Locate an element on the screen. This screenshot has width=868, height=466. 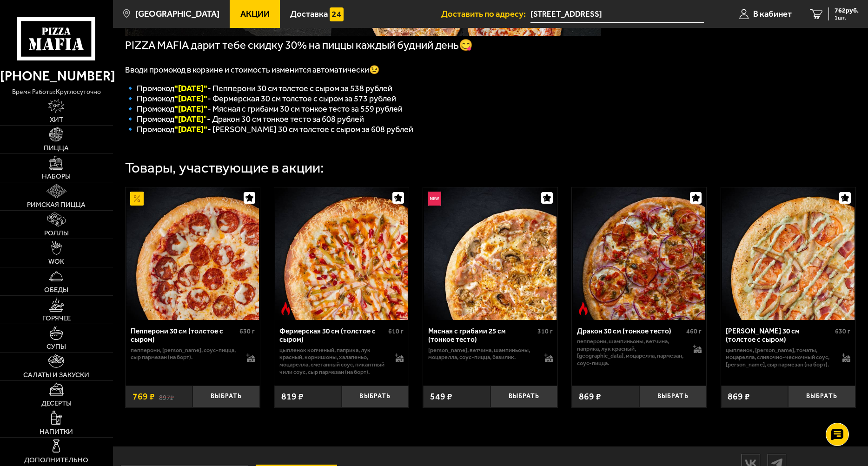
s: 897 ₽ is located at coordinates (166, 396).